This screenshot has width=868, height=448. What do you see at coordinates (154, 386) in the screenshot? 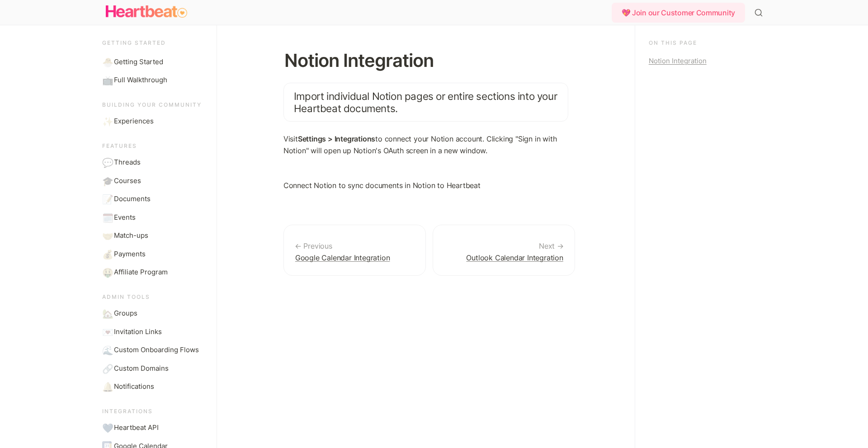
I see `a: 🔔Notifications` at bounding box center [154, 386].